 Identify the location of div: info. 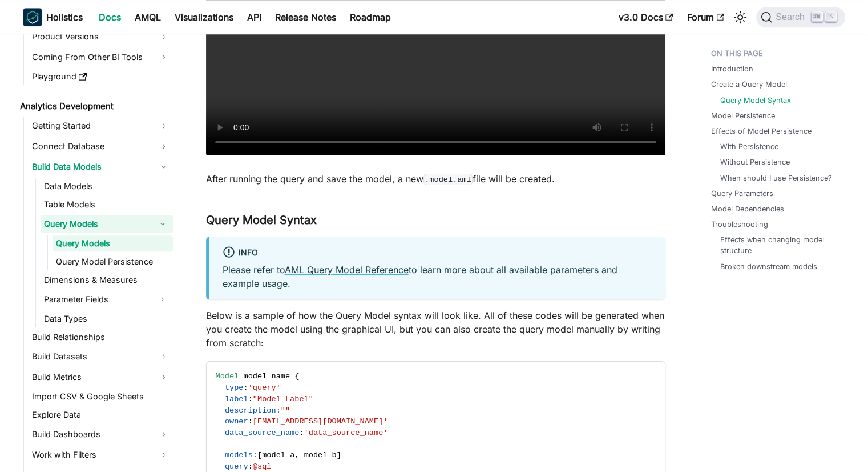
(437, 253).